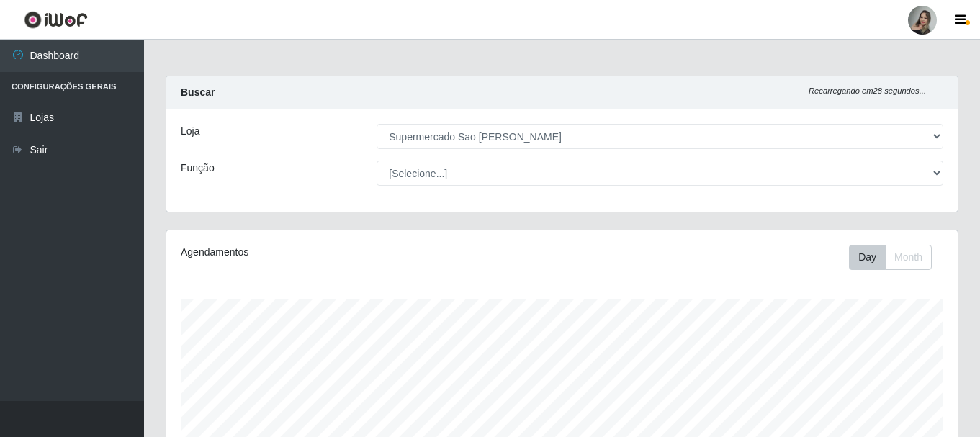 The image size is (980, 437). I want to click on div: Toolbar with button groups, so click(896, 257).